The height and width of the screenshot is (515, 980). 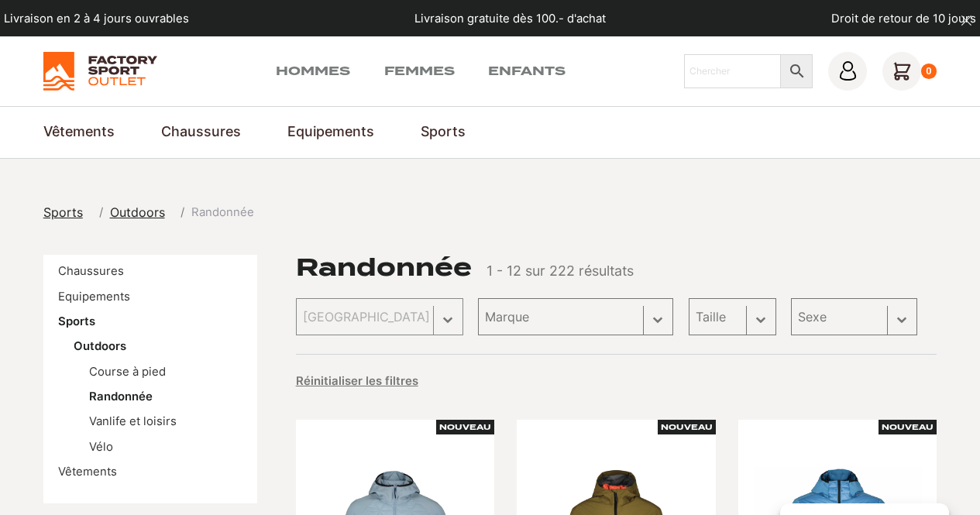 What do you see at coordinates (149, 213) in the screenshot?
I see `nav: breadcrumbs` at bounding box center [149, 213].